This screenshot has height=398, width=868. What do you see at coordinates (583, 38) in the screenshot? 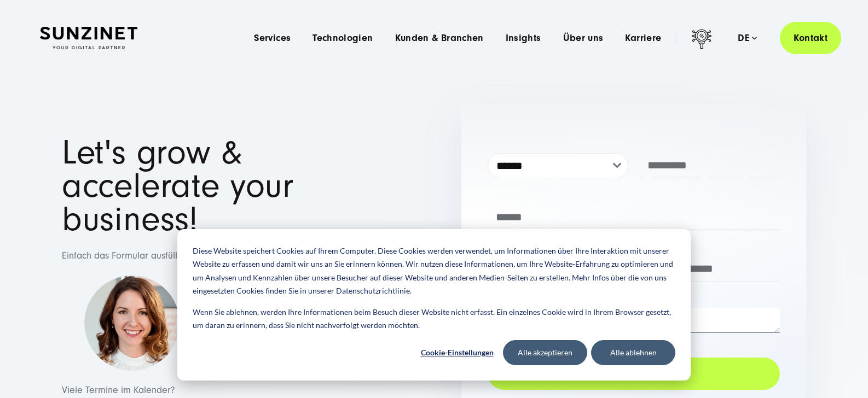
I see `a: Über uns` at bounding box center [583, 38].